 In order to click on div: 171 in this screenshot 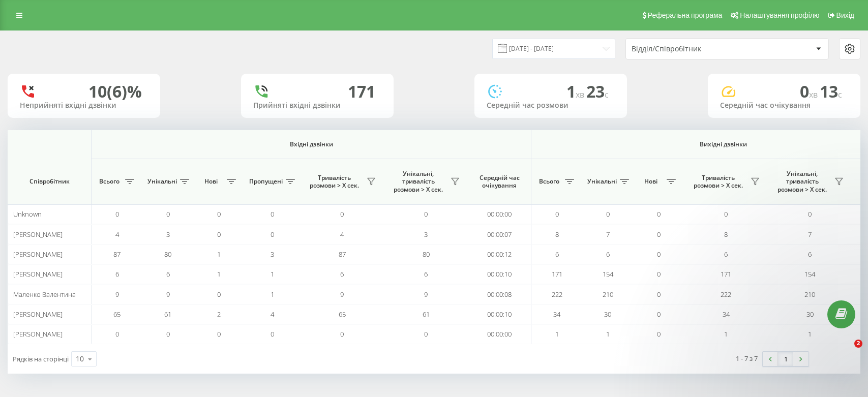, I will do `click(361, 91)`.